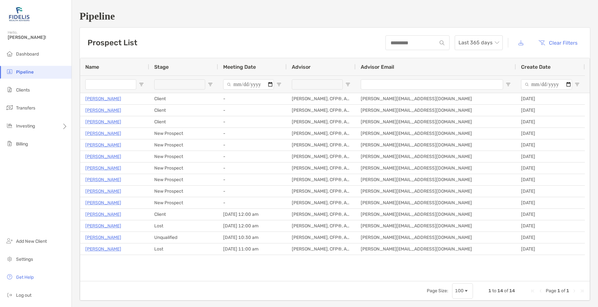  What do you see at coordinates (239, 67) in the screenshot?
I see `span: Meeting Date` at bounding box center [239, 67].